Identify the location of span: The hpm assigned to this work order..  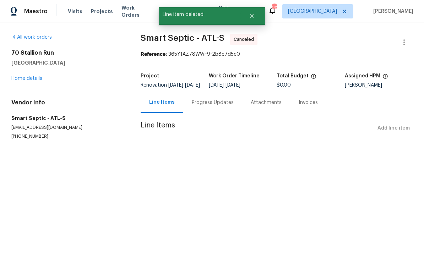
(386, 78).